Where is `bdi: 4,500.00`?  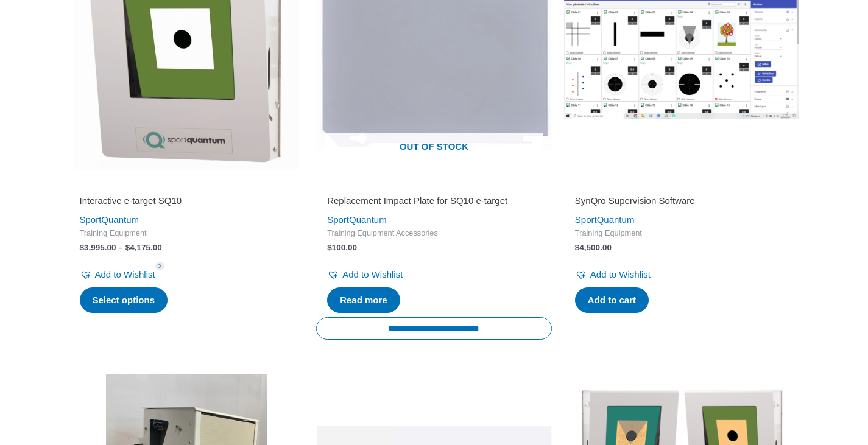
bdi: 4,500.00 is located at coordinates (593, 247).